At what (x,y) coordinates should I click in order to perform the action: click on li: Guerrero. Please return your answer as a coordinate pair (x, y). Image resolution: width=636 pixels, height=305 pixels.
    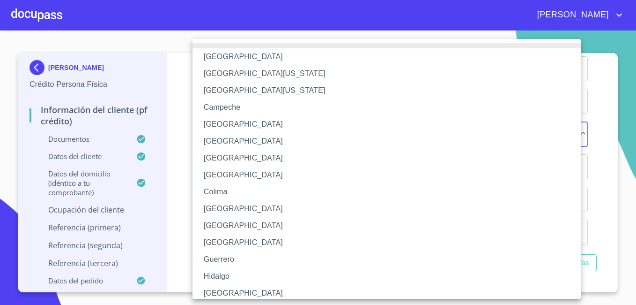
    Looking at the image, I should click on (390, 259).